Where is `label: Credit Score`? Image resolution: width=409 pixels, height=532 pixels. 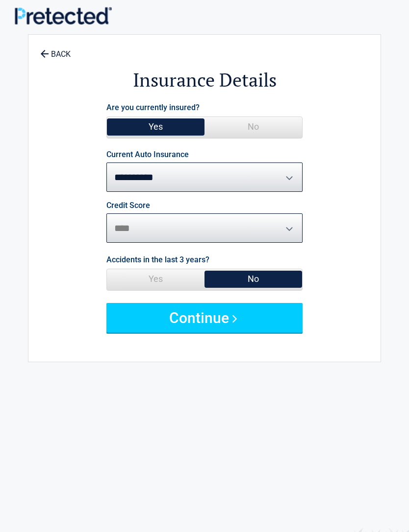
label: Credit Score is located at coordinates (128, 206).